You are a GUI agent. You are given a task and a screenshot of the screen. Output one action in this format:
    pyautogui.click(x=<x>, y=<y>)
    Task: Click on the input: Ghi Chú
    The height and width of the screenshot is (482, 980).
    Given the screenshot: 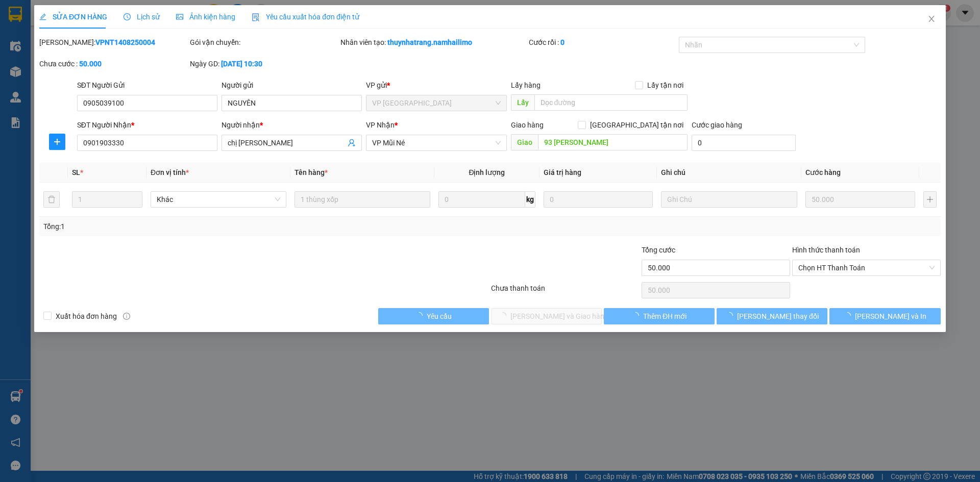 What is the action you would take?
    pyautogui.click(x=729, y=200)
    